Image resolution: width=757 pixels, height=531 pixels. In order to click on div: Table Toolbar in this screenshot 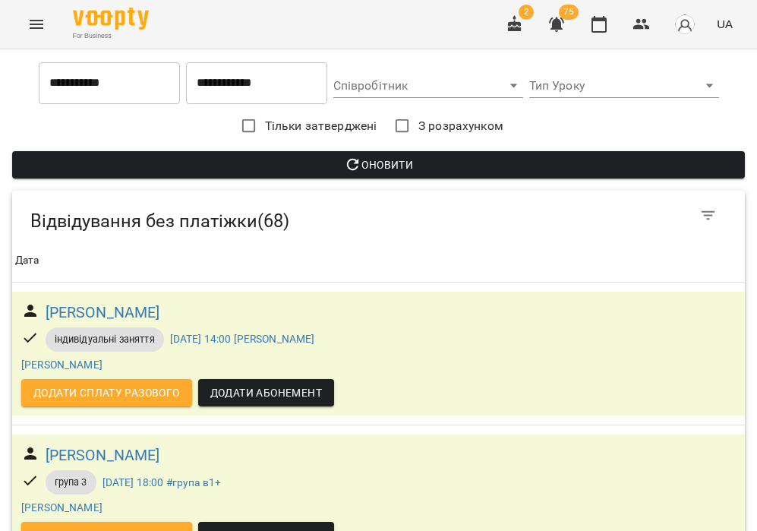, I will do `click(378, 215)`.